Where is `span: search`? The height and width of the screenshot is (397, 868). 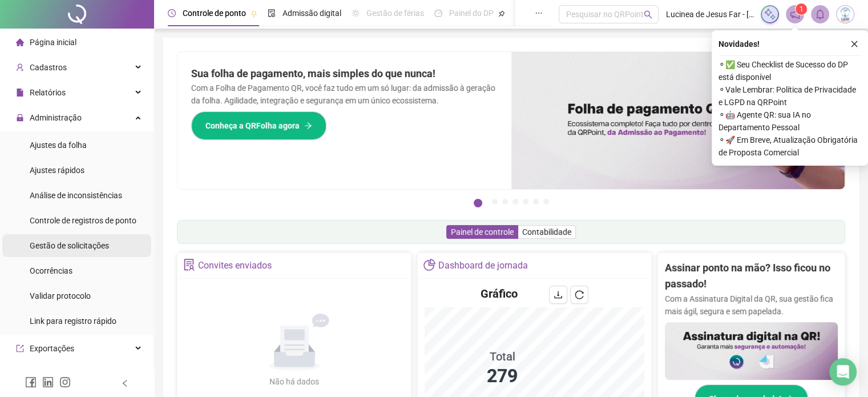
span: search is located at coordinates (648, 14).